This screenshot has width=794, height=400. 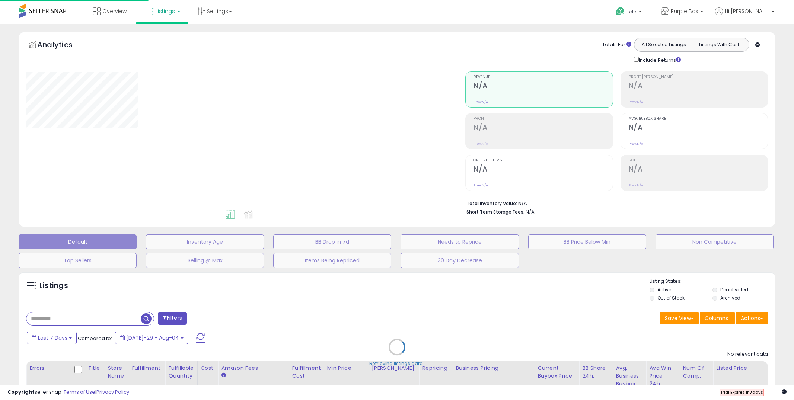 What do you see at coordinates (77, 260) in the screenshot?
I see `button: Top Sellers` at bounding box center [77, 260].